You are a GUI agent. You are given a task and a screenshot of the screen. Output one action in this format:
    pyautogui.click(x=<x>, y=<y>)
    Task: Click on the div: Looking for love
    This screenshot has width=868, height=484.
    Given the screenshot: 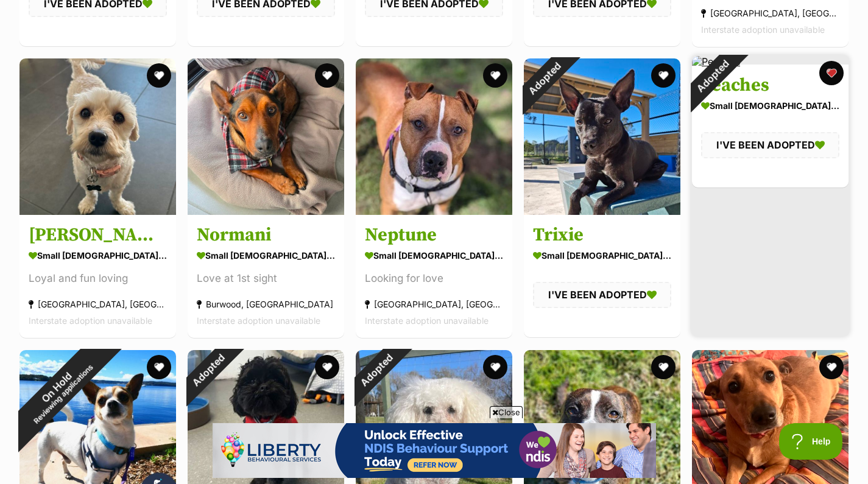 What is the action you would take?
    pyautogui.click(x=433, y=278)
    